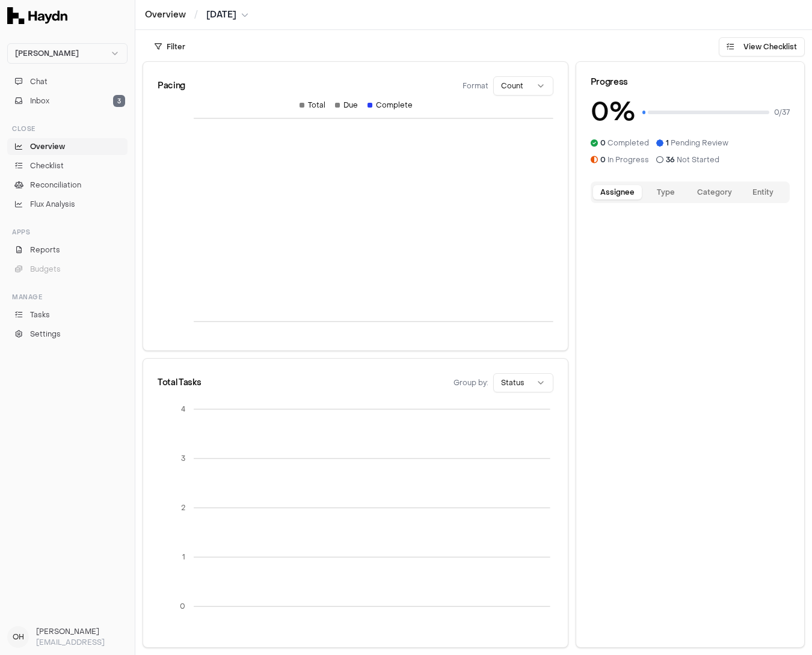 This screenshot has width=812, height=655. Describe the element at coordinates (55, 185) in the screenshot. I see `span: Reconciliation` at that location.